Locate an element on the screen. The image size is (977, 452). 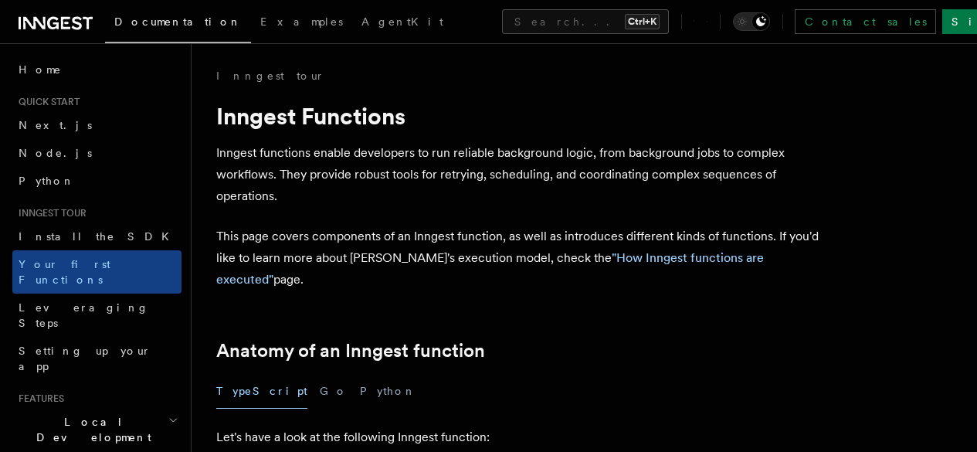
a: Python is located at coordinates (97, 181).